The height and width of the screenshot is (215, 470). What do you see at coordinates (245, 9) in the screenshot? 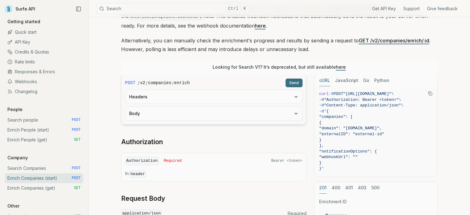
I see `kbd: K` at bounding box center [245, 9].